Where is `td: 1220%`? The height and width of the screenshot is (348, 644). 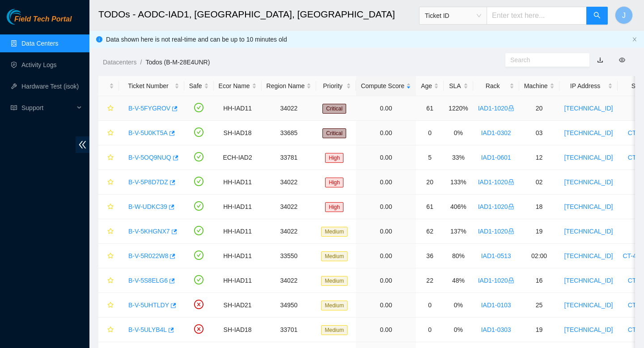 td: 1220% is located at coordinates (458, 108).